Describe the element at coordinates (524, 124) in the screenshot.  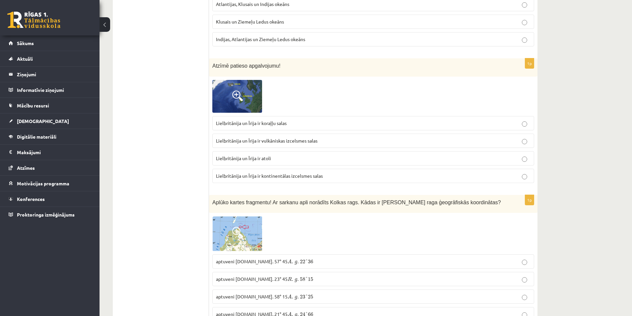
I see `input: Lielbritānija un Īrija ir koraļļu salas` at that location.